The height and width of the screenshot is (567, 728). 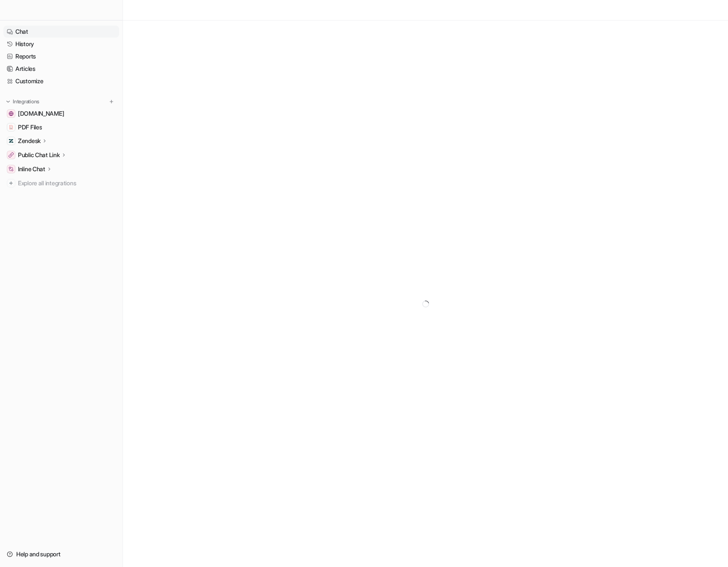 What do you see at coordinates (111, 102) in the screenshot?
I see `img: menu_add.svg` at bounding box center [111, 102].